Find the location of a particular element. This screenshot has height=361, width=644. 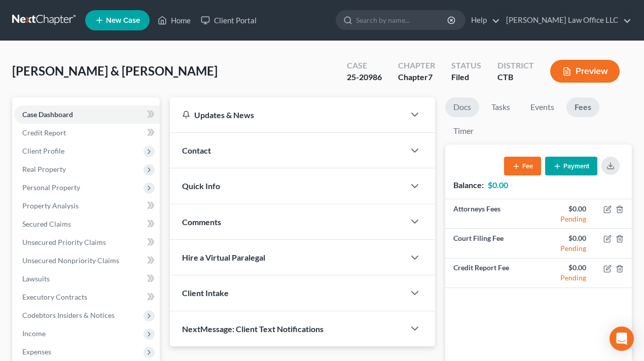

span: Expenses is located at coordinates (36, 352).